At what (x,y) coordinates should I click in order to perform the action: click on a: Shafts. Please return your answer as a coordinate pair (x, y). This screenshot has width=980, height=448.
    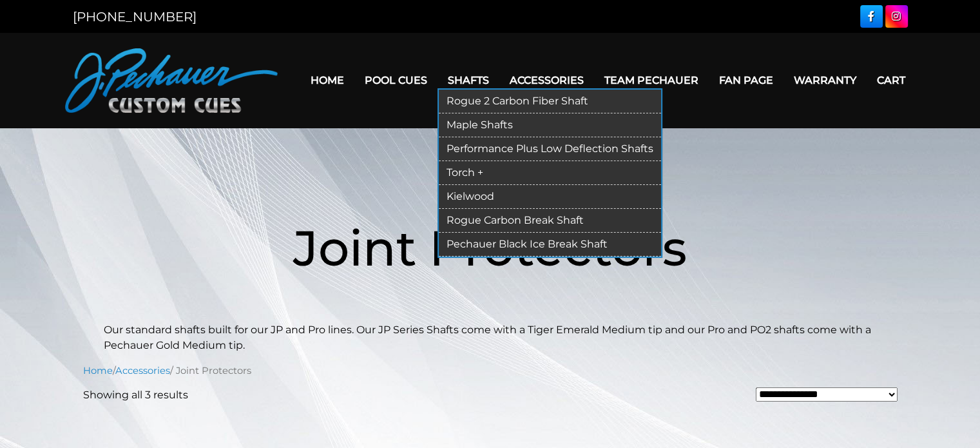
    Looking at the image, I should click on (468, 80).